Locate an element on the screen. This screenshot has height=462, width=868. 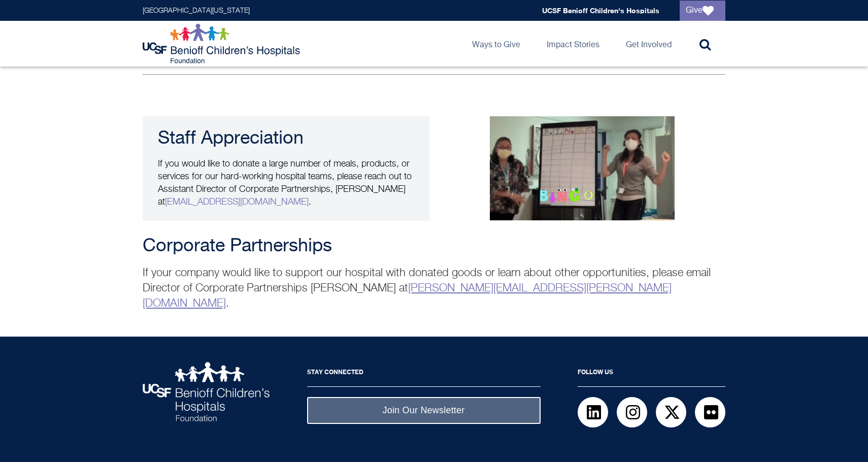
img: Logo for UCSF Benioff Children's Hospitals Foundation is located at coordinates (222, 44).